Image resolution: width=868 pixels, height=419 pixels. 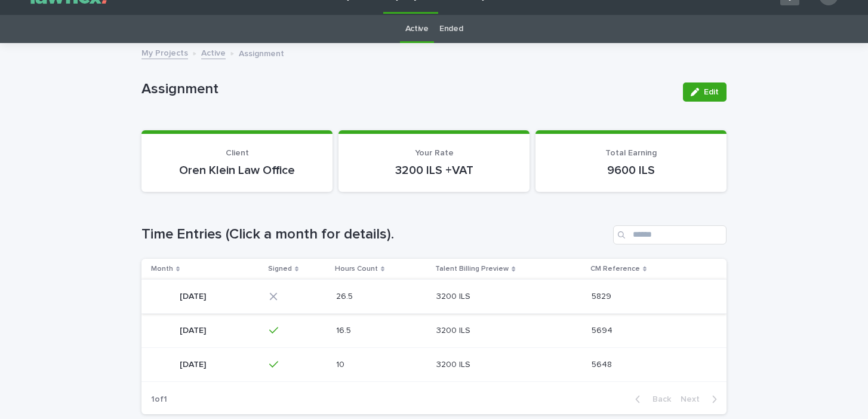 What do you see at coordinates (603, 363) in the screenshot?
I see `p: 5648` at bounding box center [603, 363].